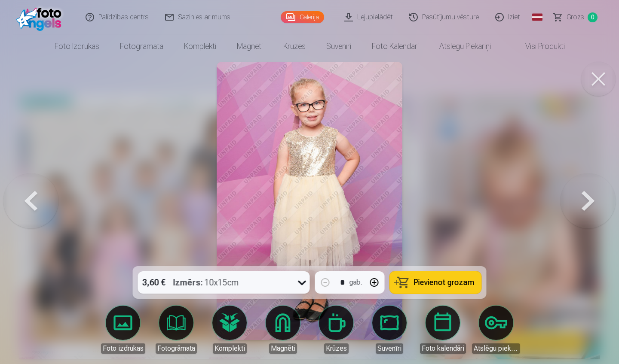  What do you see at coordinates (283, 349) in the screenshot?
I see `div: Magnēti` at bounding box center [283, 349].